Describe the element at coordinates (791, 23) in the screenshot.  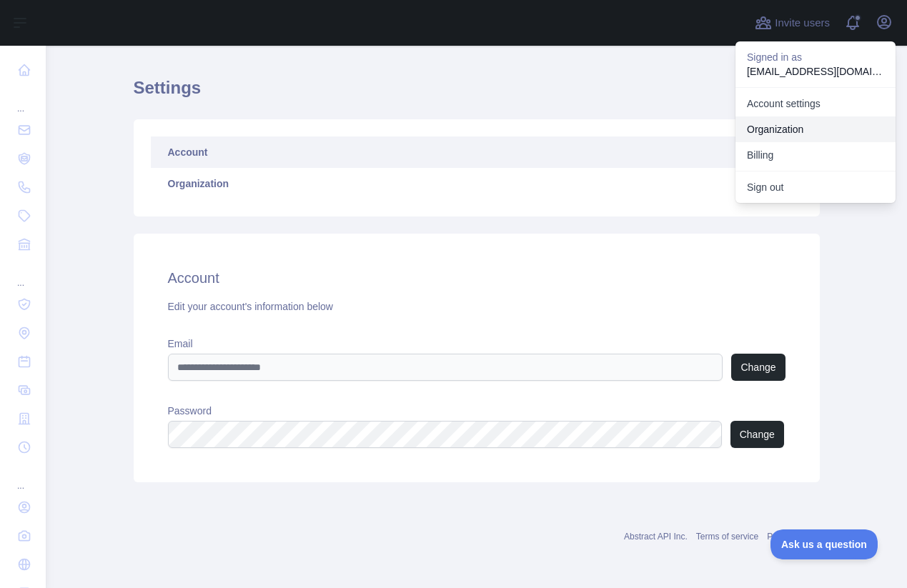
I see `button: Invite users` at that location.